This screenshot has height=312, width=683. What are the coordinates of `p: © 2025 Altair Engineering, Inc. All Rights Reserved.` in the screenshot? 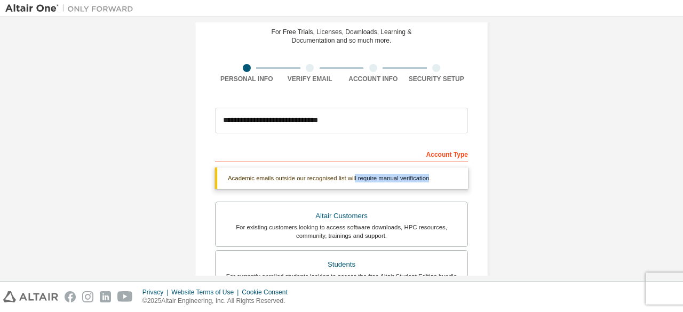 It's located at (218, 301).